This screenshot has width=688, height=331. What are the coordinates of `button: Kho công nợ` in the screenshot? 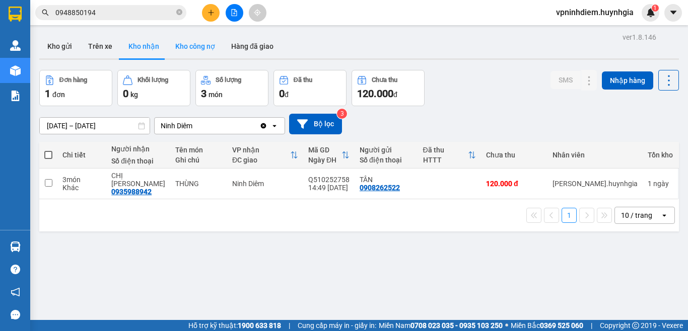 It's located at (195, 46).